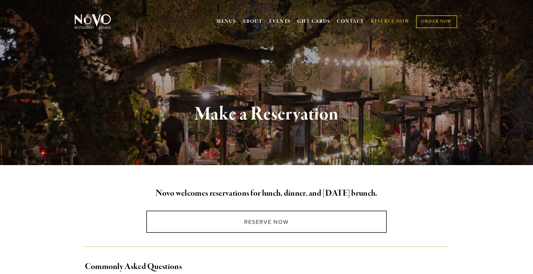 The width and height of the screenshot is (533, 274). What do you see at coordinates (437, 22) in the screenshot?
I see `a: ORDER NOW` at bounding box center [437, 22].